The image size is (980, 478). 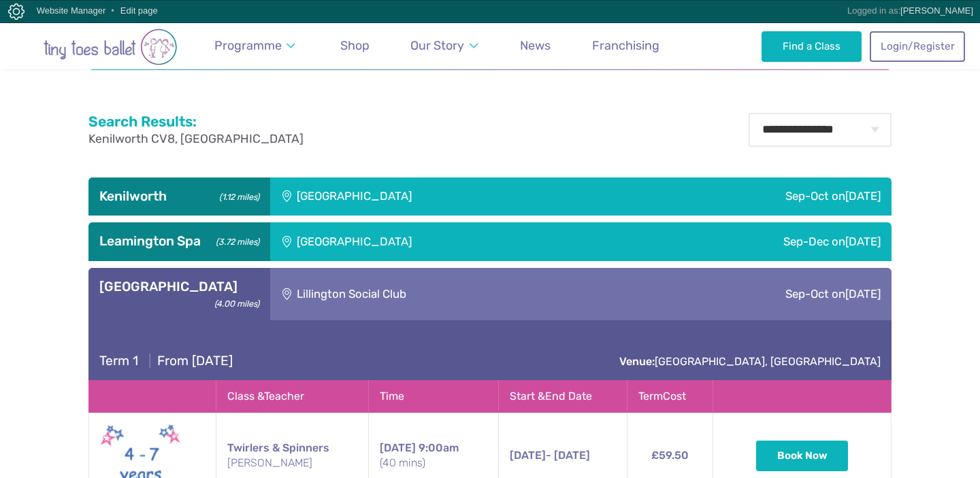 What do you see at coordinates (17, 12) in the screenshot?
I see `img: Copper Bay Digital CMS` at bounding box center [17, 12].